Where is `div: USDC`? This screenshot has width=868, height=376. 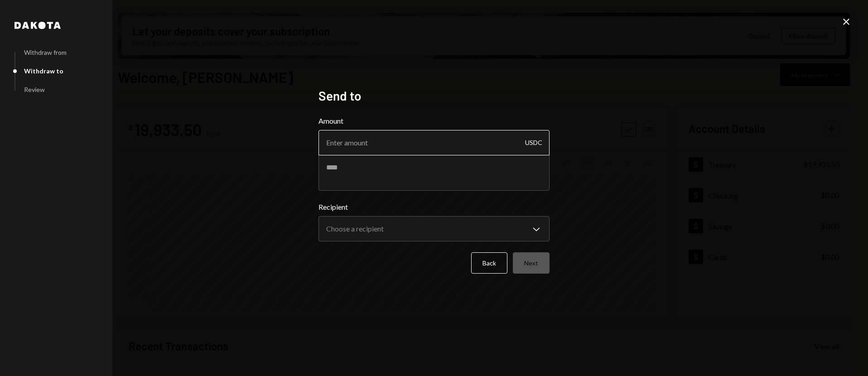
div: USDC is located at coordinates (534, 142).